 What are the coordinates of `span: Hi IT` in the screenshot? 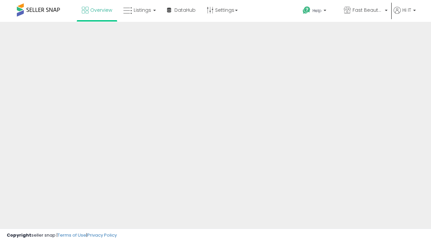 It's located at (407, 10).